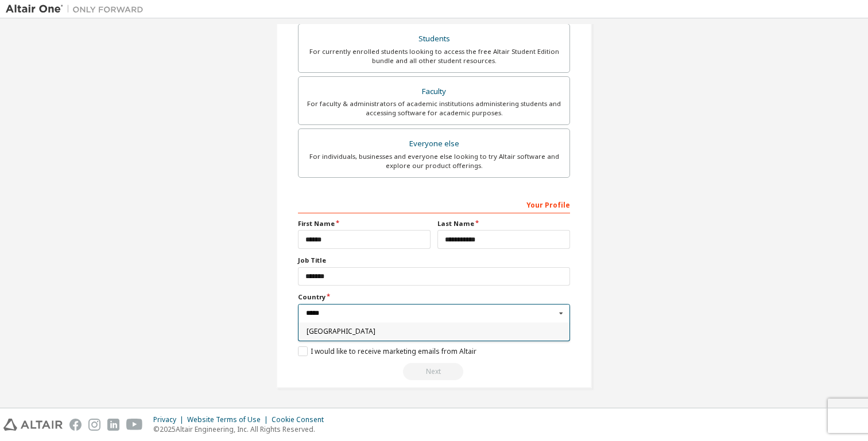 The width and height of the screenshot is (868, 441). What do you see at coordinates (364, 223) in the screenshot?
I see `label: First Name` at bounding box center [364, 223].